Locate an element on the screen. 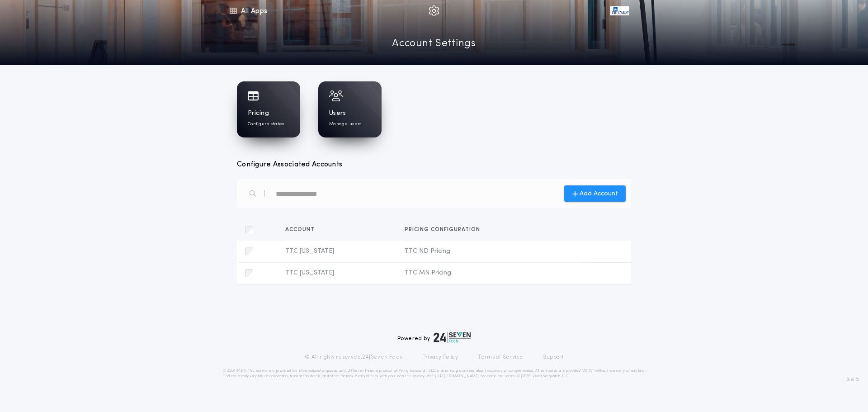  p: DISCLAIMER: This estimate is provided for informational purposes only. 24|Seven Fees, a product o... is located at coordinates (434, 374).